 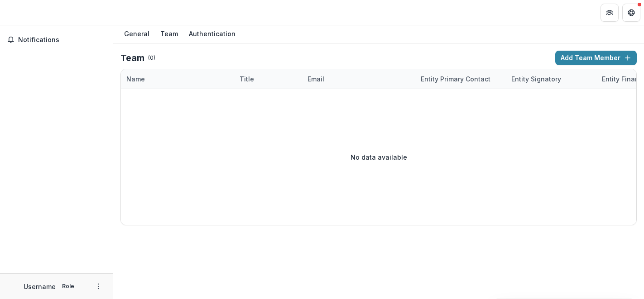 I want to click on button: Get Help, so click(x=632, y=13).